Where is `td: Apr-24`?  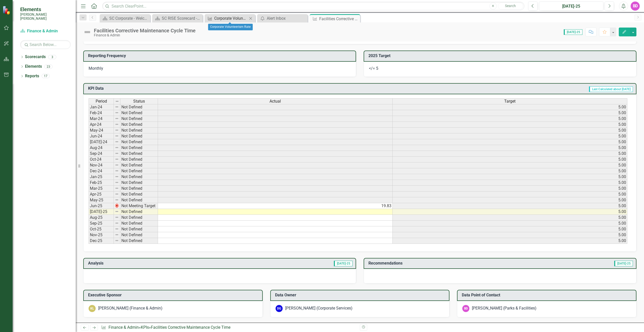
td: Apr-24 is located at coordinates (101, 125).